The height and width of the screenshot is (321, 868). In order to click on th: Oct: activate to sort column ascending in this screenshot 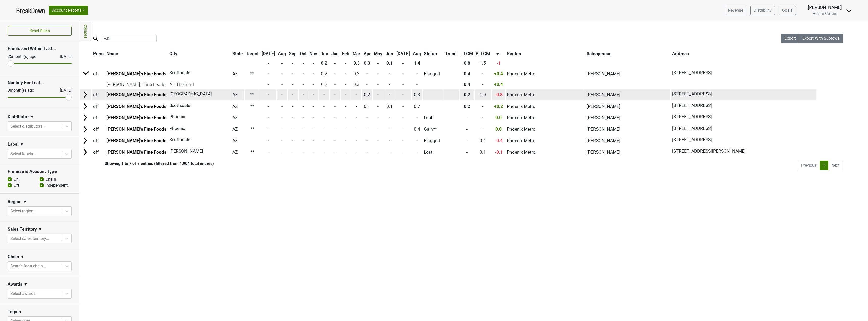, I will do `click(303, 54)`.